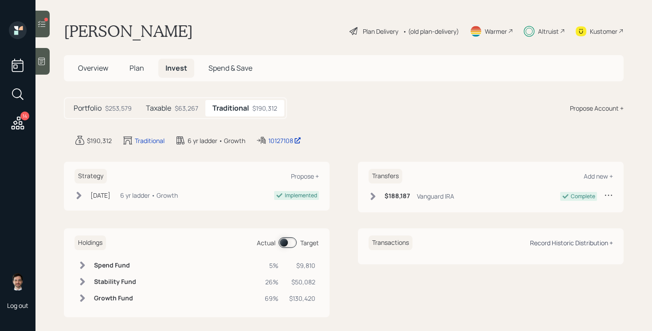  I want to click on div: $253,579, so click(118, 108).